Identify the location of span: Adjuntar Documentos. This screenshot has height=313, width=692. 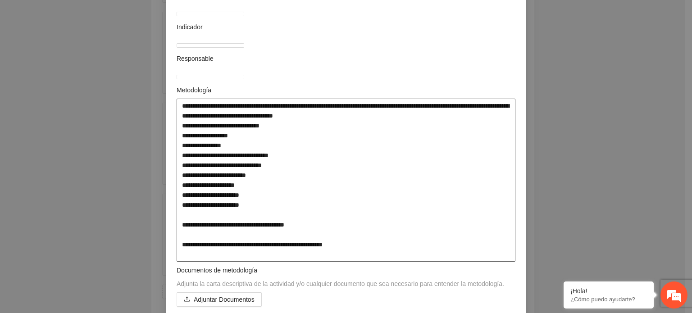
(224, 300).